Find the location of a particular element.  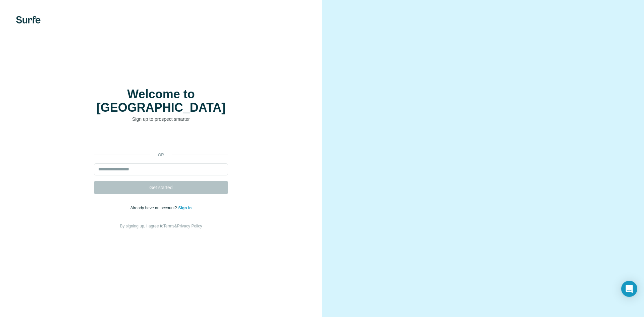

a: Privacy Policy is located at coordinates (189, 226).